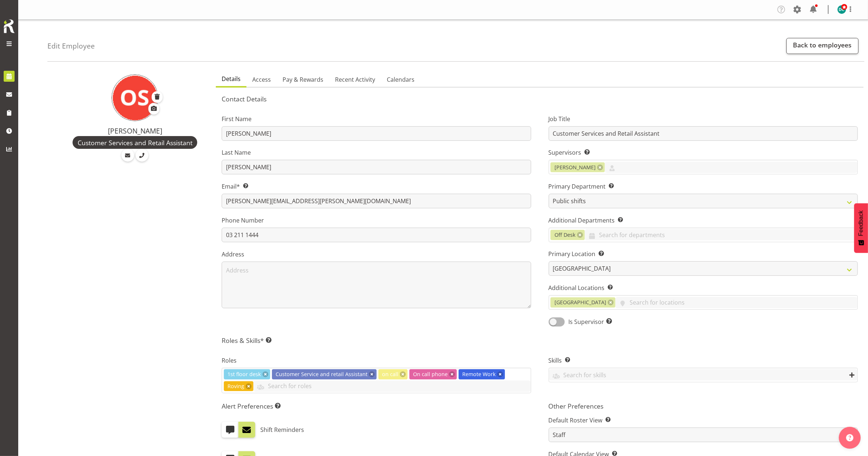 The height and width of the screenshot is (456, 868). Describe the element at coordinates (392, 386) in the screenshot. I see `input: Search for roles` at that location.